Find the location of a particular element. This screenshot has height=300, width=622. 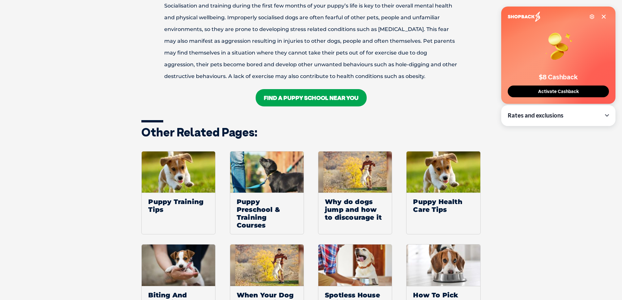

a: FIND A Puppy School NEAR YOU is located at coordinates (311, 98).